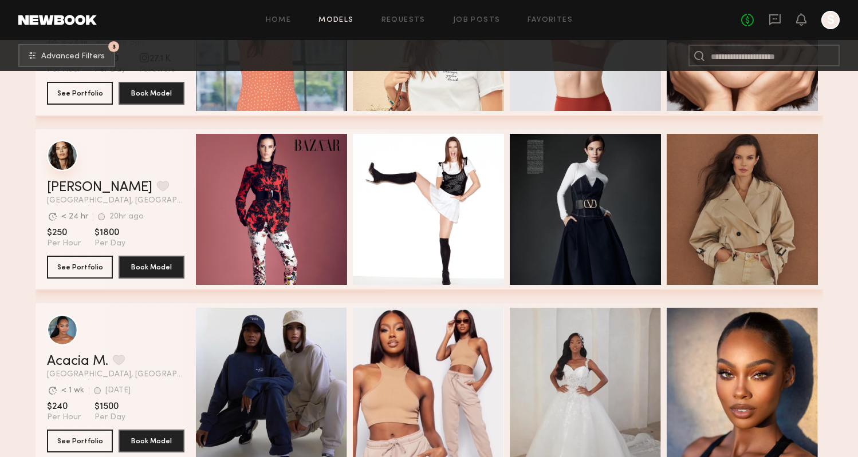 This screenshot has height=457, width=858. What do you see at coordinates (110, 407) in the screenshot?
I see `span: $1500` at bounding box center [110, 407].